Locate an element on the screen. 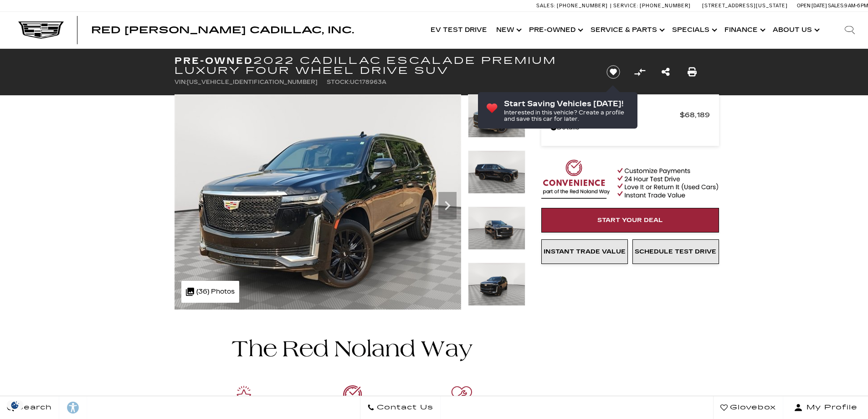 The width and height of the screenshot is (868, 419). img: Used 2022 Black Raven Cadillac Premium Luxury image 3 is located at coordinates (497, 228).